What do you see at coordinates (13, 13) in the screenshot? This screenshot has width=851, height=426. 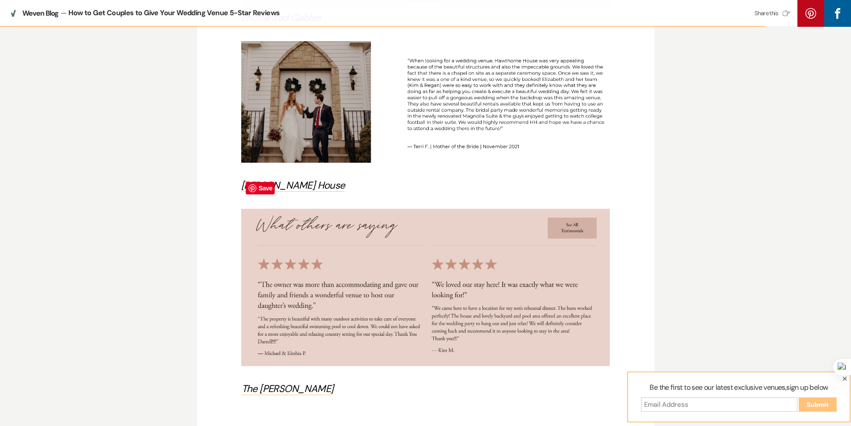 I see `img: Weven Blog icon` at bounding box center [13, 13].